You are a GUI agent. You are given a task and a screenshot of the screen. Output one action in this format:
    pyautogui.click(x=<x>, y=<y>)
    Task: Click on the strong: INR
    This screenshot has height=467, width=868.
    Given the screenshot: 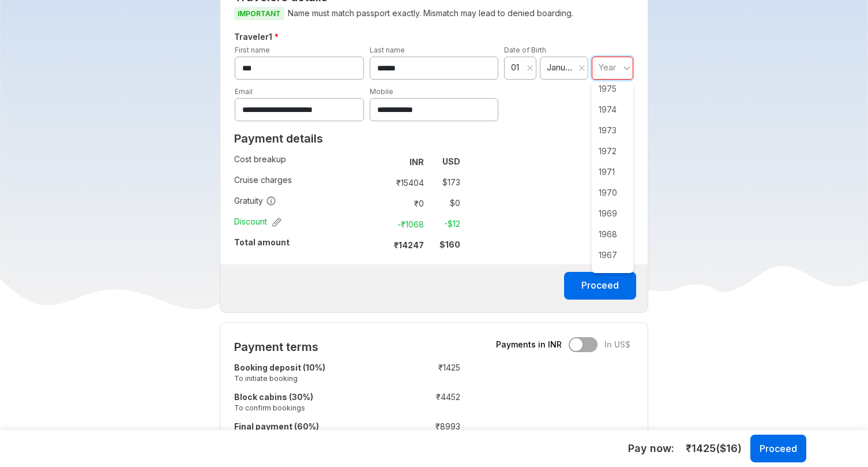 What is the action you would take?
    pyautogui.click(x=416, y=162)
    